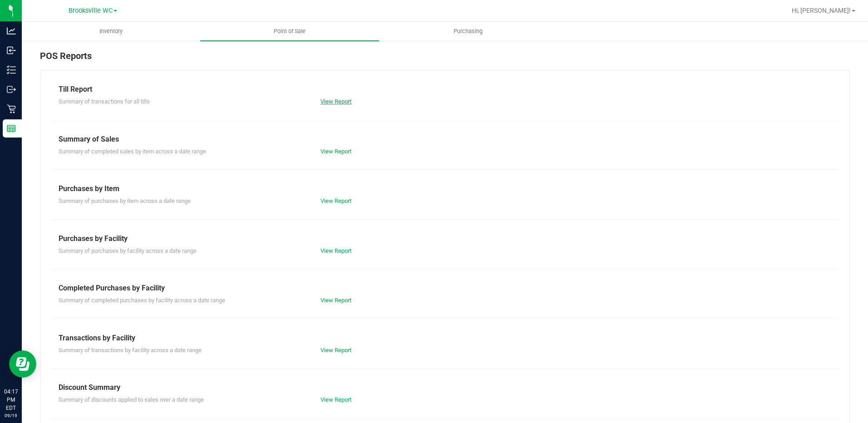 The image size is (868, 423). Describe the element at coordinates (445, 140) in the screenshot. I see `div: Summary of Sales` at that location.